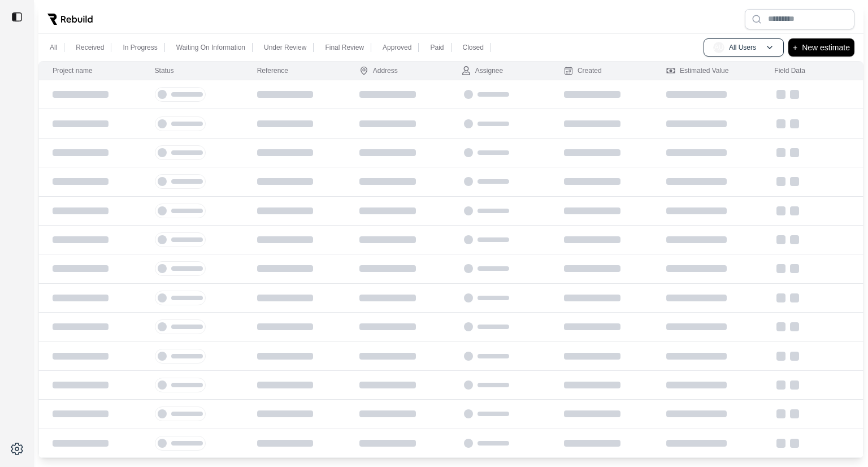  What do you see at coordinates (344, 47) in the screenshot?
I see `p: Final Review` at bounding box center [344, 47].